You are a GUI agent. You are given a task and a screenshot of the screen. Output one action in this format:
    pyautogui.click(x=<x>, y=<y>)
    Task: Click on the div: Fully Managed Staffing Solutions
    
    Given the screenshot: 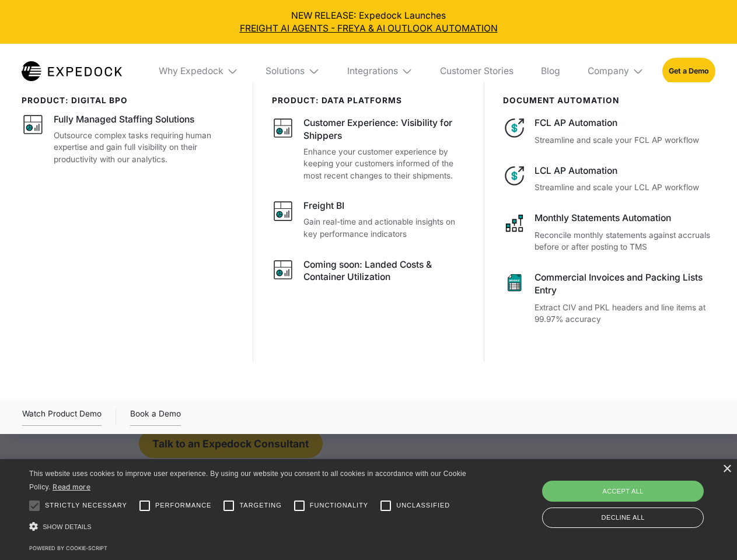 What is the action you would take?
    pyautogui.click(x=124, y=120)
    